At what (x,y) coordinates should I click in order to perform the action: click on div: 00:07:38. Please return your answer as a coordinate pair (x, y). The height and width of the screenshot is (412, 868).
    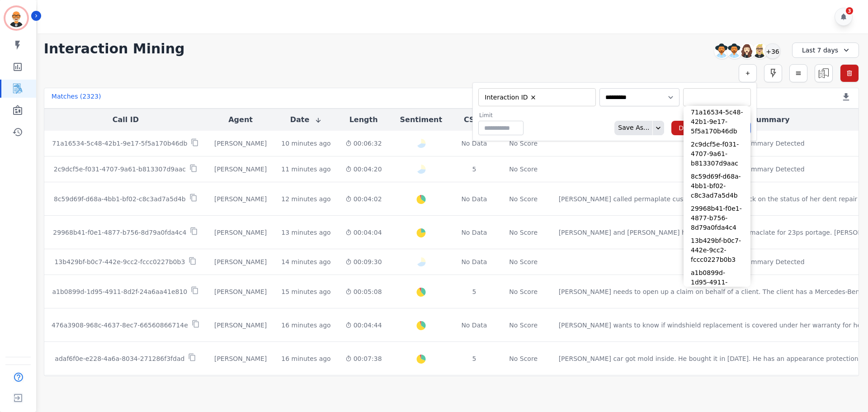
    Looking at the image, I should click on (363, 359).